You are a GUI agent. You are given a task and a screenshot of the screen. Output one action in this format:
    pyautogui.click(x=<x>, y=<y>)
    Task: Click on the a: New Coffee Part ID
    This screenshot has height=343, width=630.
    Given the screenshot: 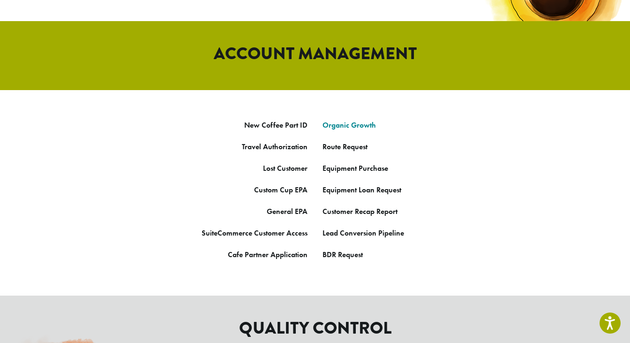 What is the action you would take?
    pyautogui.click(x=276, y=125)
    